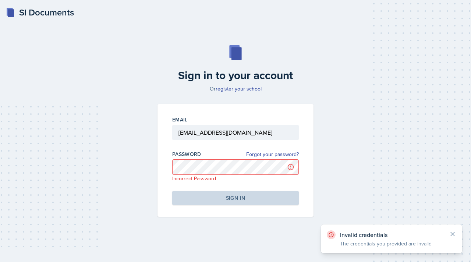  What do you see at coordinates (392, 244) in the screenshot?
I see `p: The credentials you provided are invalid` at bounding box center [392, 244].